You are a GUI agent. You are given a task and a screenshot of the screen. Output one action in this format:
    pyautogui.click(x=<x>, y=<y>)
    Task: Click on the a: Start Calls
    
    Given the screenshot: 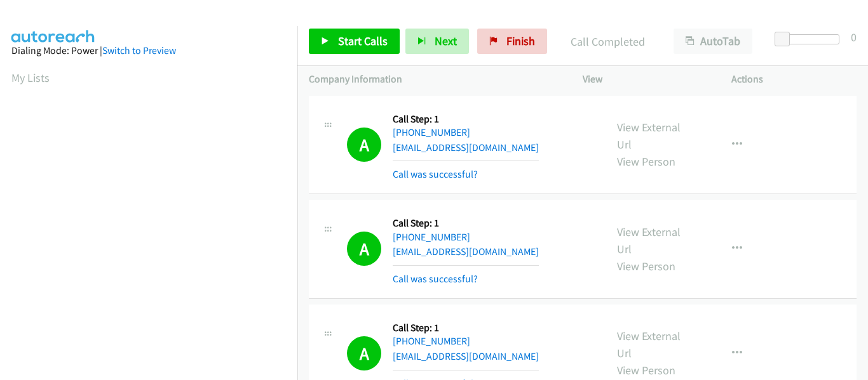 What is the action you would take?
    pyautogui.click(x=353, y=41)
    